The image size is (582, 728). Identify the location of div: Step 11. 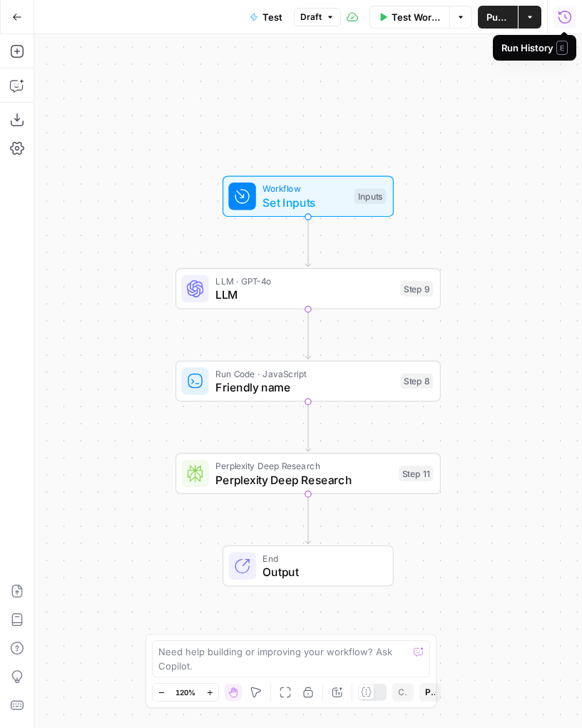
(416, 474).